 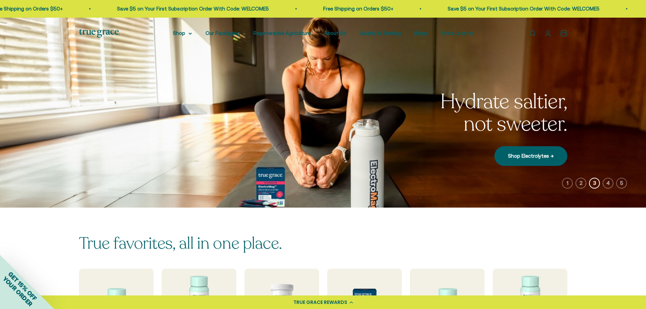 What do you see at coordinates (181, 243) in the screenshot?
I see `split-lines: True favorites, all in one place.` at bounding box center [181, 243].